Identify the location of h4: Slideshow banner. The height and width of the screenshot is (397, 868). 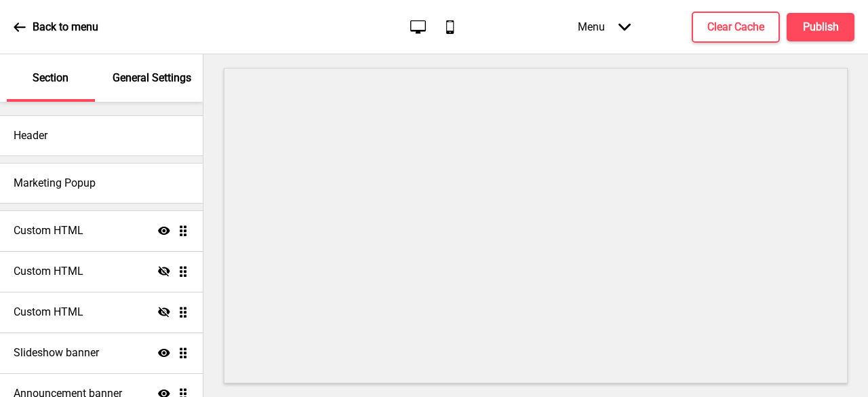
(56, 353).